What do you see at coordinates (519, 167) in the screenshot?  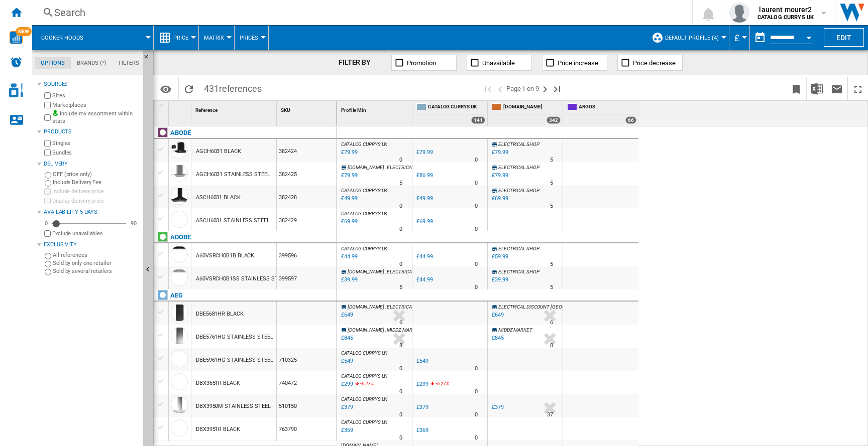 I see `span: ELECTRICAL SHOP` at bounding box center [519, 167].